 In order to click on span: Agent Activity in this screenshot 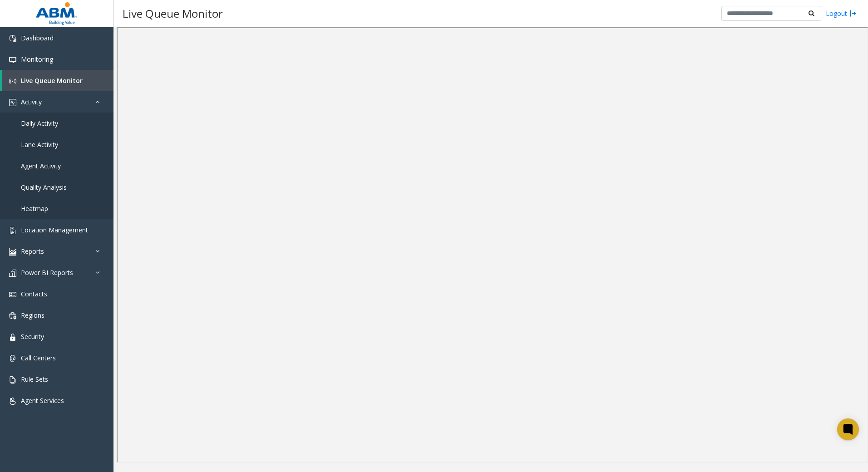, I will do `click(41, 165)`.